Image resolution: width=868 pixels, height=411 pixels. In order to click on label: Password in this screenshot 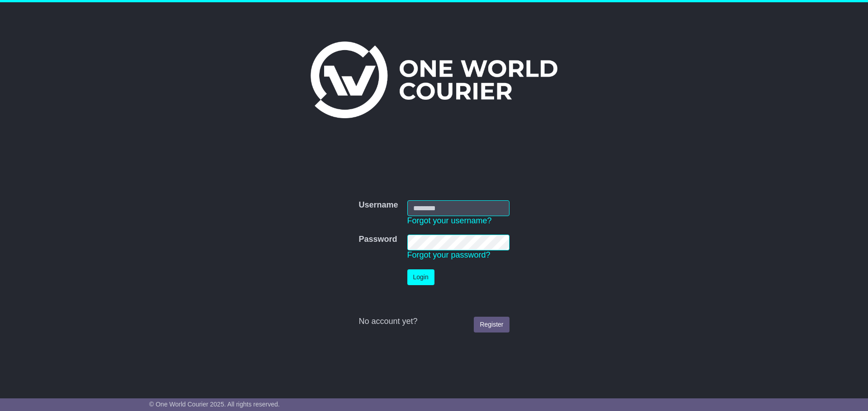, I will do `click(377, 240)`.